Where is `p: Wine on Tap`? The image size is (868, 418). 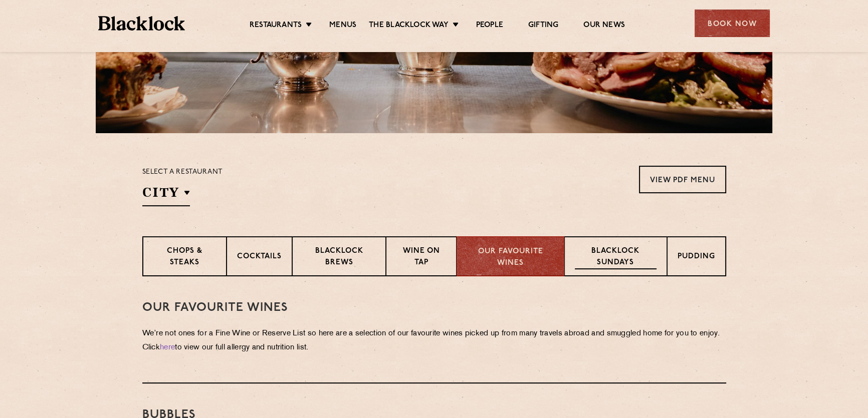 p: Wine on Tap is located at coordinates (421, 258).